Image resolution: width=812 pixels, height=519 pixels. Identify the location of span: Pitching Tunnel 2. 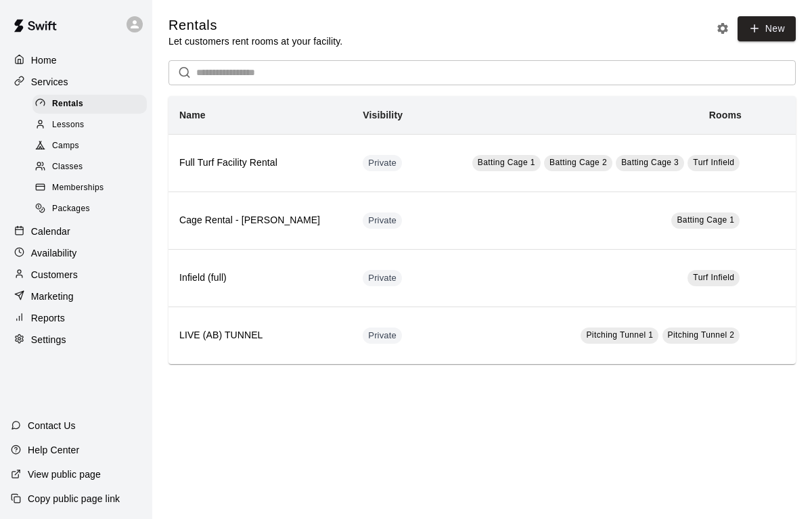
(700, 335).